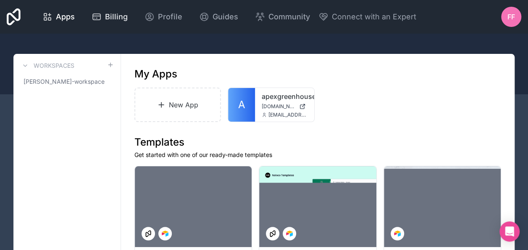 This screenshot has height=250, width=528. What do you see at coordinates (163, 17) in the screenshot?
I see `a: Profile` at bounding box center [163, 17].